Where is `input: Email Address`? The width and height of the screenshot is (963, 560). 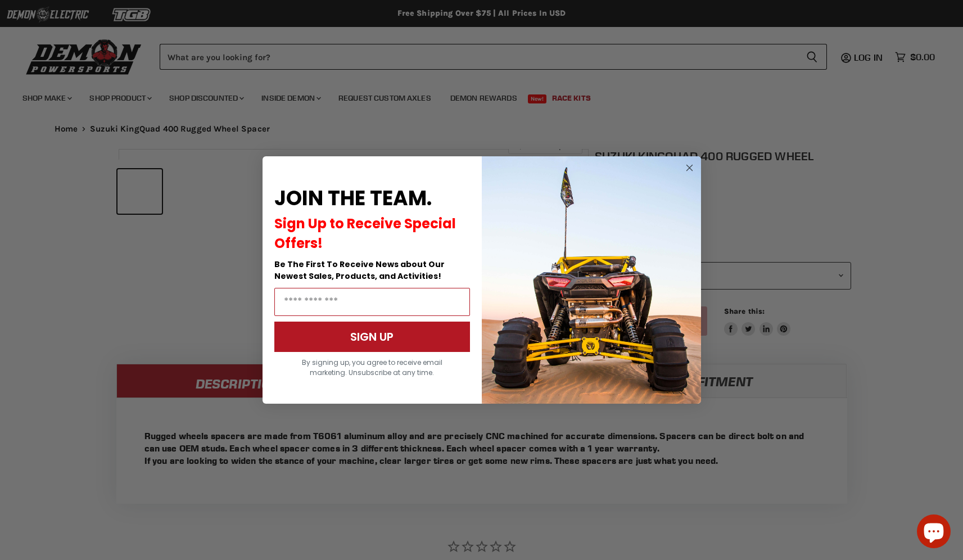
input: Email Address is located at coordinates (372, 301).